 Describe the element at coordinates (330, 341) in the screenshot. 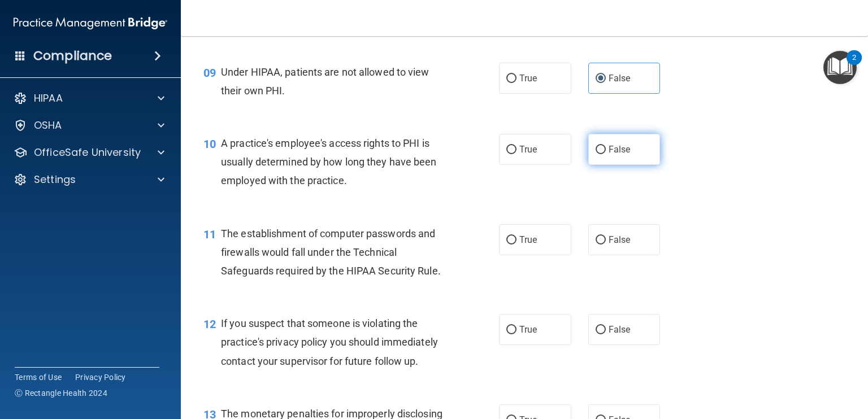

I see `span: If you suspect that someone is violating the practice's privacy policy you should immediately con...` at that location.